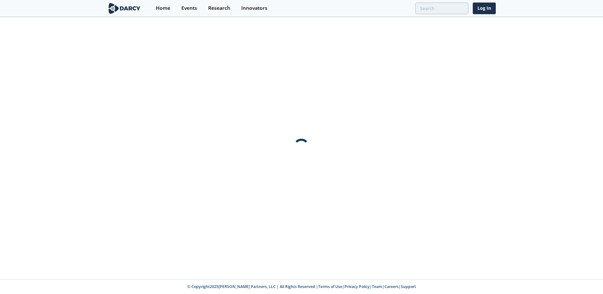  What do you see at coordinates (254, 8) in the screenshot?
I see `div: Innovators` at bounding box center [254, 8].